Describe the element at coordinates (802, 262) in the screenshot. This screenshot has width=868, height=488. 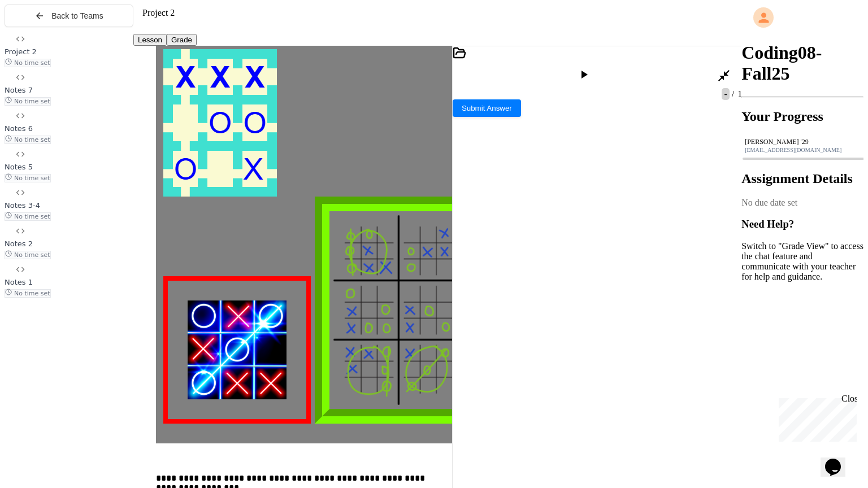
I see `p: Switch to "Grade View" to access the chat feature and communicate with your teacher for help and ...` at that location.